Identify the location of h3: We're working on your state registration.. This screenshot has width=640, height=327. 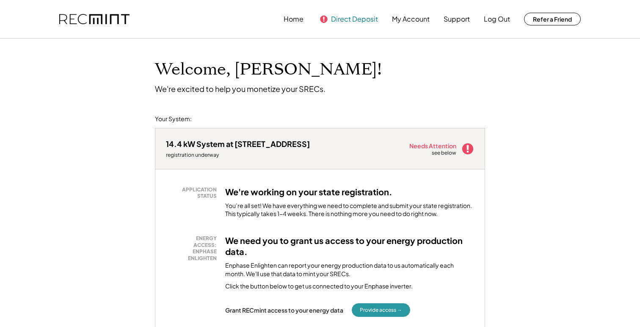
(308, 192).